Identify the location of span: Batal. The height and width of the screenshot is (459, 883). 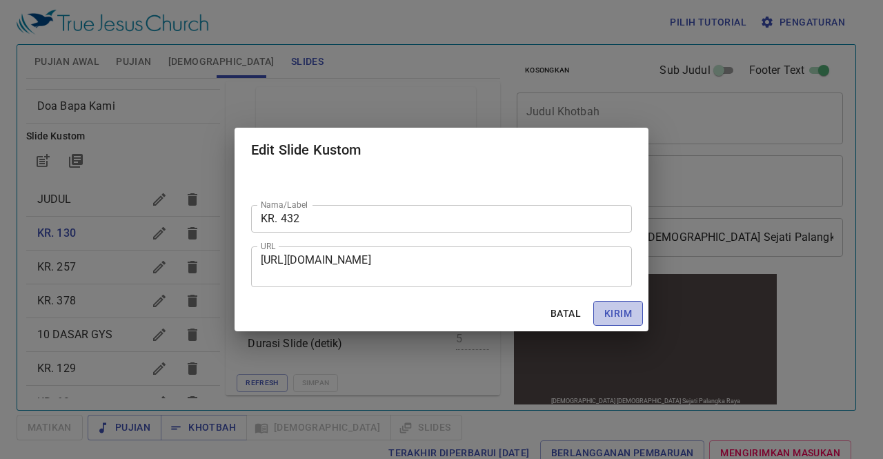
(566, 313).